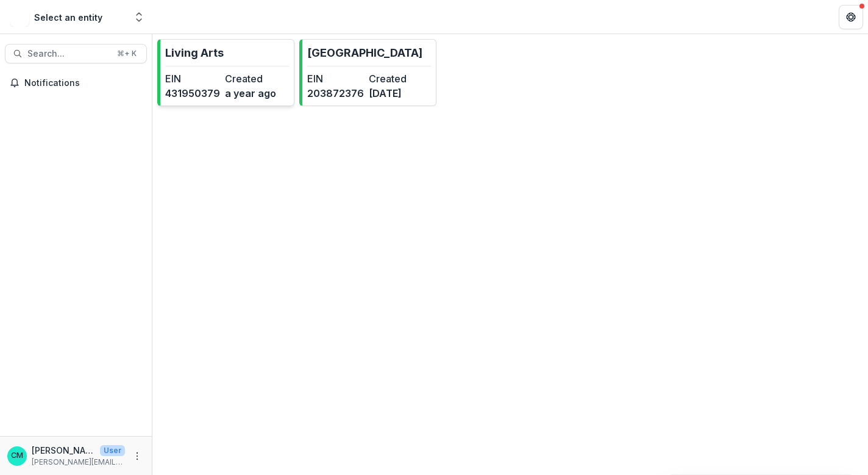  Describe the element at coordinates (137, 456) in the screenshot. I see `button: More` at that location.